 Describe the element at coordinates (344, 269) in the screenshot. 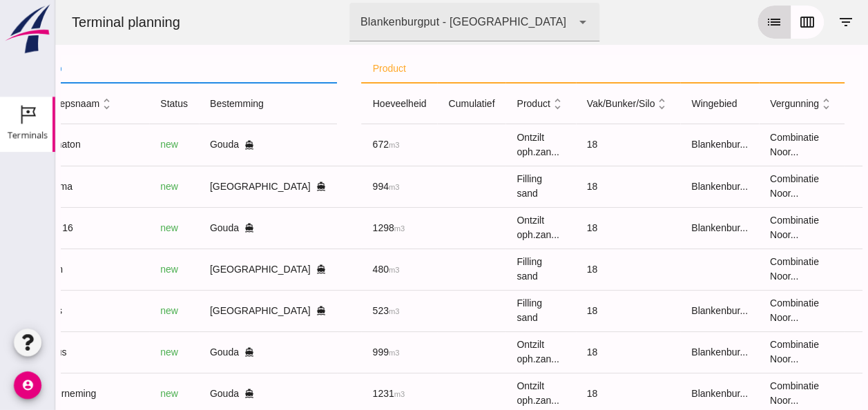

I see `td: 480` at that location.